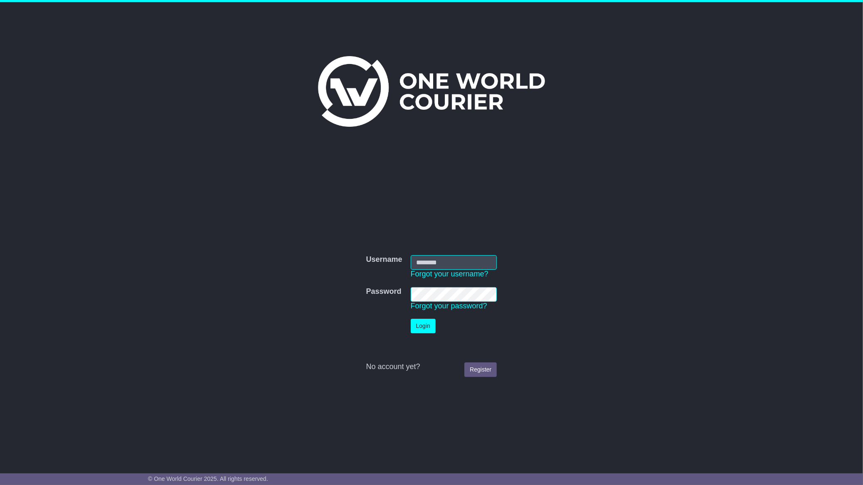  What do you see at coordinates (481, 370) in the screenshot?
I see `a: Register` at bounding box center [481, 370].